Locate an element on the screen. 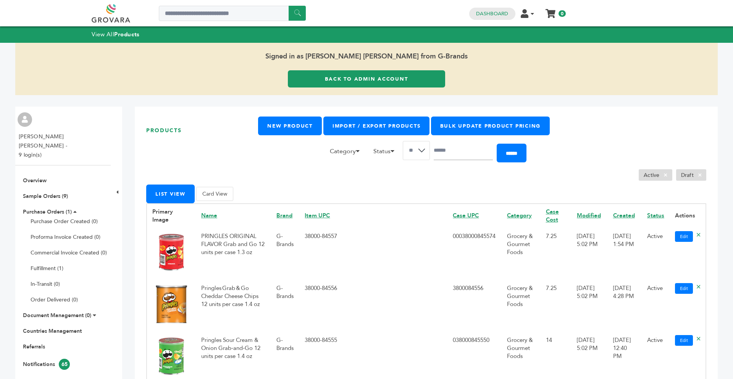  a: Bulk Update Product Pricing is located at coordinates (490, 126).